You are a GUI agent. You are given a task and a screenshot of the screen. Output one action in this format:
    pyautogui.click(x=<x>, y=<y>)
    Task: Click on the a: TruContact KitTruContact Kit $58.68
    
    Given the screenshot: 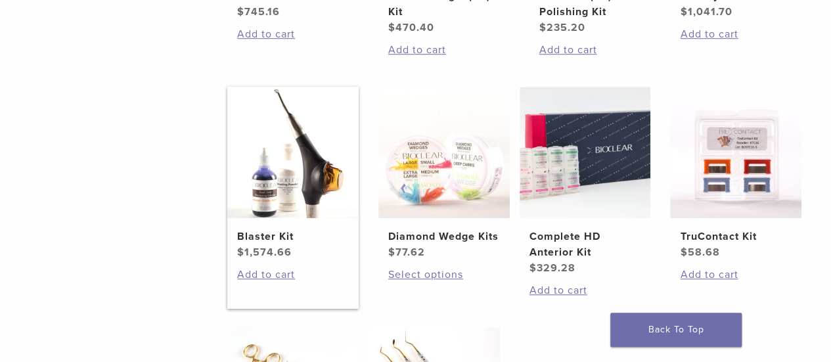 What is the action you would take?
    pyautogui.click(x=736, y=173)
    